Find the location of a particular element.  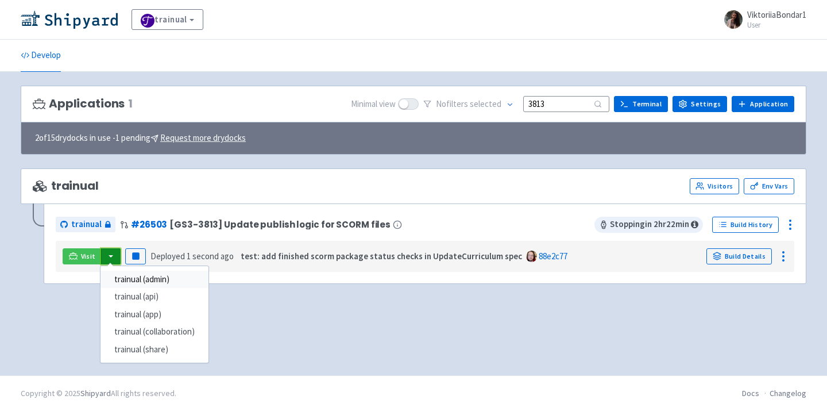

a: trainual (app) is located at coordinates (155, 314).